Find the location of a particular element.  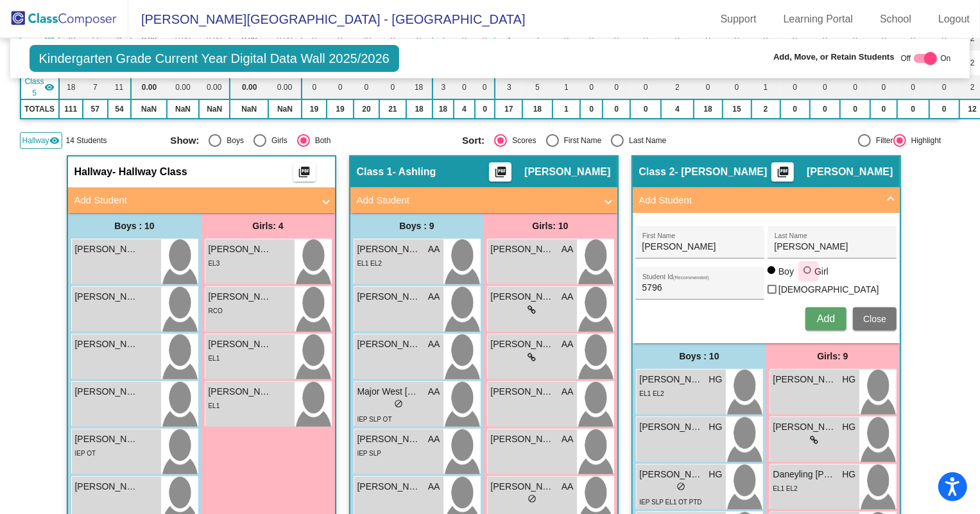

td: NaN is located at coordinates (183, 109).